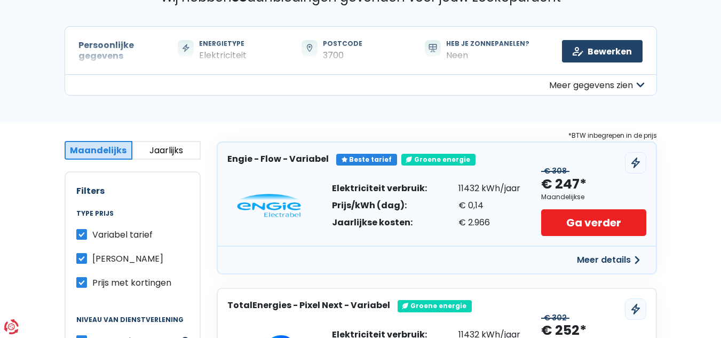 Image resolution: width=721 pixels, height=338 pixels. Describe the element at coordinates (361, 85) in the screenshot. I see `button: Meer gegevens zien` at that location.